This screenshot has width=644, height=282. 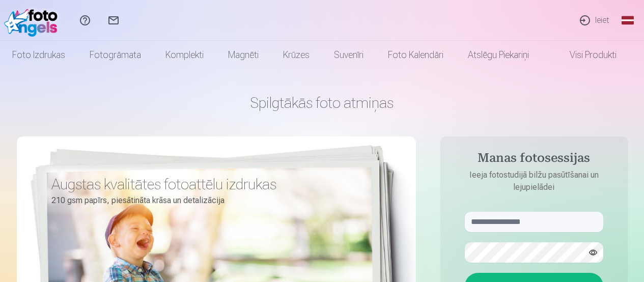 What do you see at coordinates (33, 20) in the screenshot?
I see `img: /fa1` at bounding box center [33, 20].